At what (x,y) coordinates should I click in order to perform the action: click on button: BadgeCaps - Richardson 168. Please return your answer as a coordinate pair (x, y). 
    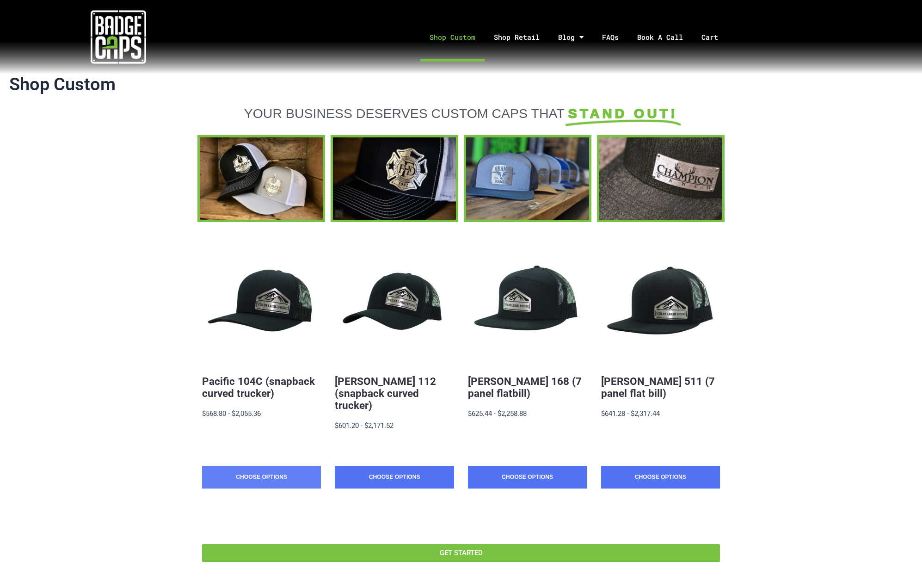
    Looking at the image, I should click on (528, 305).